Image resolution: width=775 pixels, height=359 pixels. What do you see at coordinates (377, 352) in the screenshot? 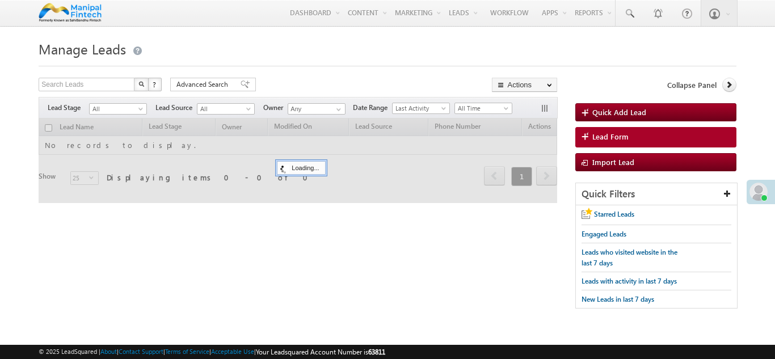
I see `span: 63811` at bounding box center [377, 352].